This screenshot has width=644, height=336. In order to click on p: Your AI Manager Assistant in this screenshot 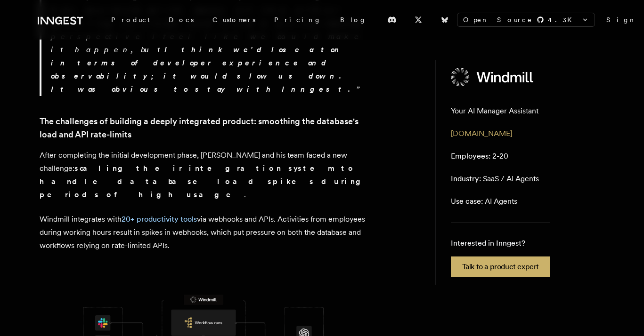, I will do `click(494, 111)`.